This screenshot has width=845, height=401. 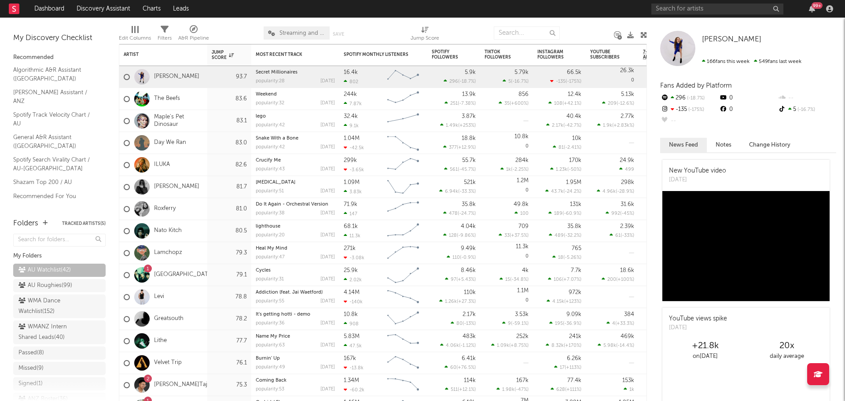 I want to click on div: AU Roughies ( 99 ), so click(x=45, y=286).